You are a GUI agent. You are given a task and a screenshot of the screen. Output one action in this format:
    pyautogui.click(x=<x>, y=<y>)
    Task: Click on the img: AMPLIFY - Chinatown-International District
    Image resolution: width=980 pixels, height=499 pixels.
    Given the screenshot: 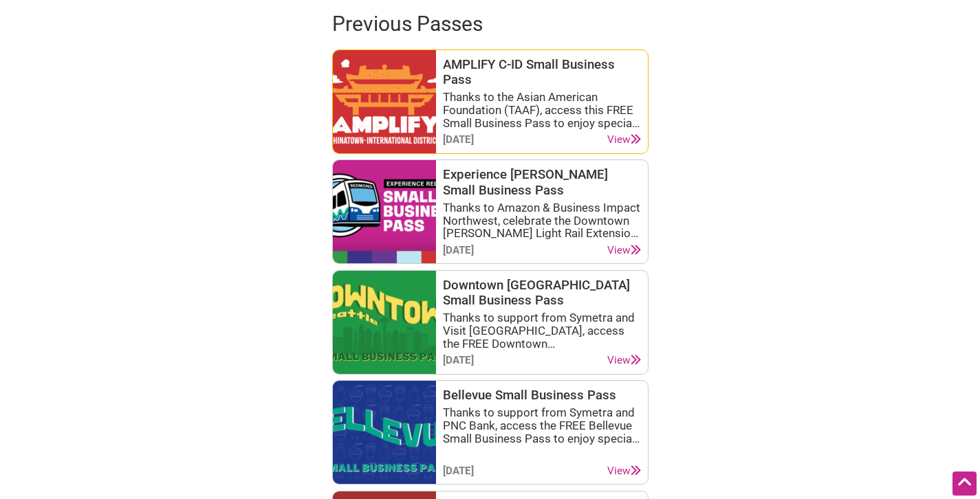 What is the action you would take?
    pyautogui.click(x=385, y=102)
    